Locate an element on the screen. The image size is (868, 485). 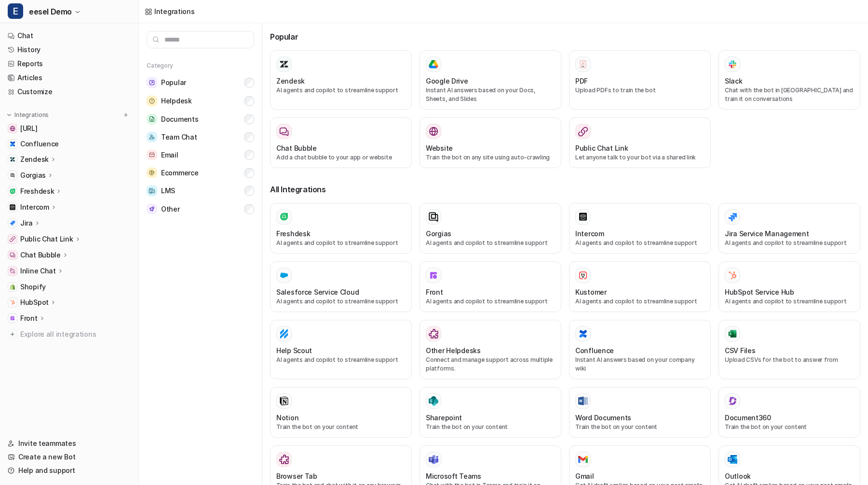
img: Intercom is located at coordinates (13, 207).